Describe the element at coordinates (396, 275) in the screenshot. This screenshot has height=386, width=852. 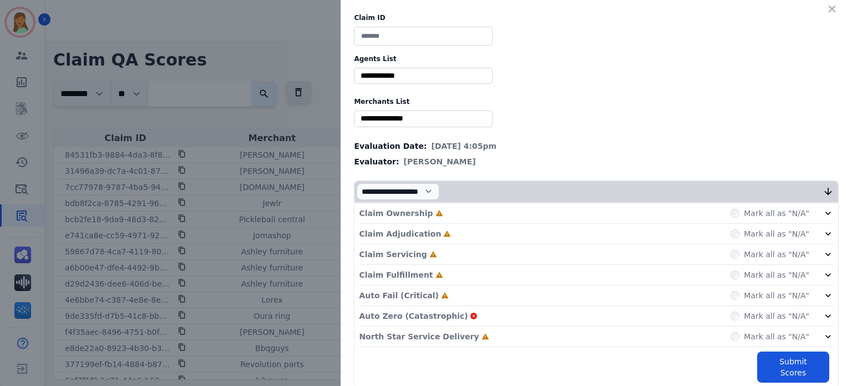
I see `p: Claim Fulfillment` at that location.